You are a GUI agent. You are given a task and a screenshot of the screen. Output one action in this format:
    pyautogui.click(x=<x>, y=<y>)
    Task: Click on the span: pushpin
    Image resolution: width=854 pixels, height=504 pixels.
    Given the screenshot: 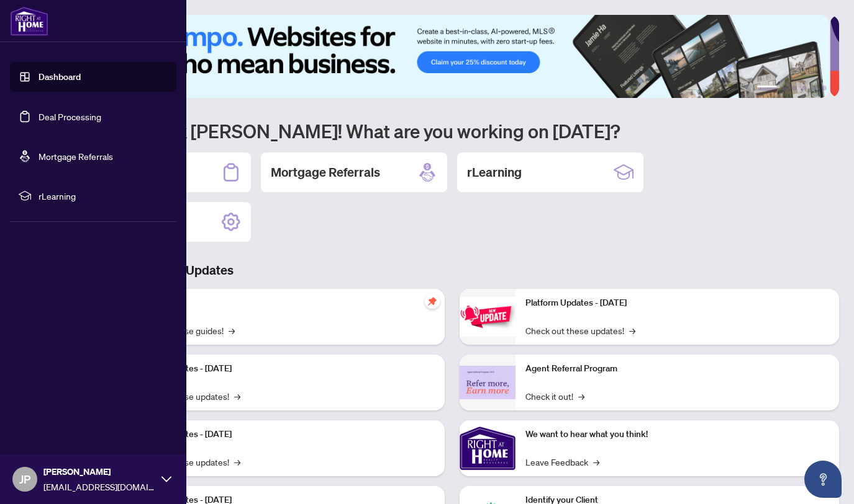 What is the action you would take?
    pyautogui.click(x=432, y=301)
    